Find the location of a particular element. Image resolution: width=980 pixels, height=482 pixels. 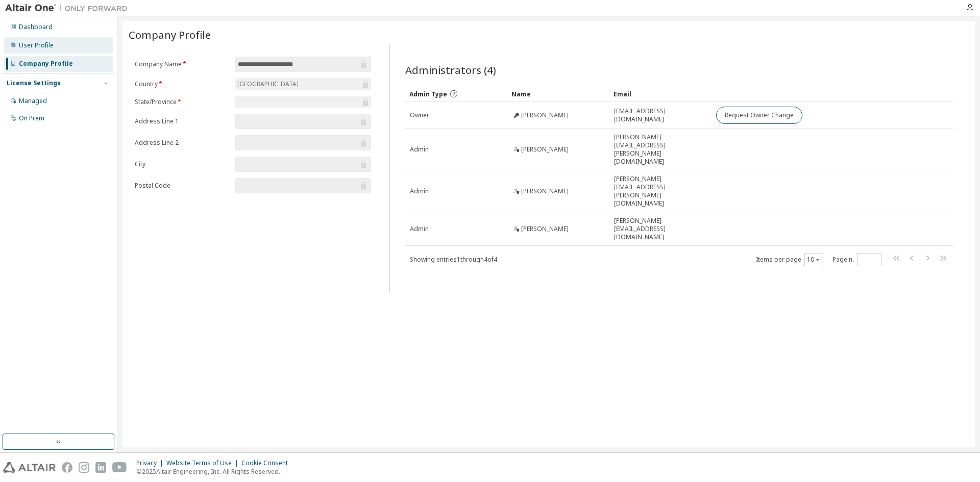

div: Email is located at coordinates (660, 94).